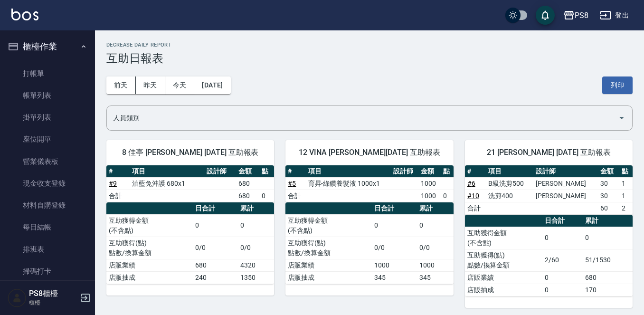  I want to click on h3: 互助日報表, so click(370, 58).